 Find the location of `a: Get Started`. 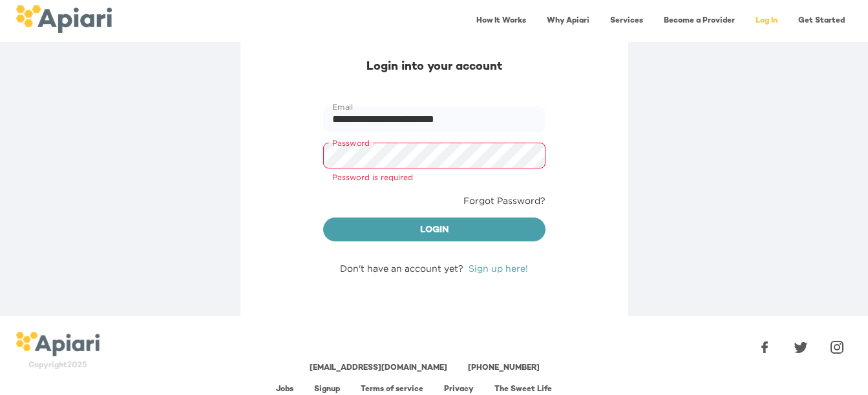

a: Get Started is located at coordinates (821, 21).